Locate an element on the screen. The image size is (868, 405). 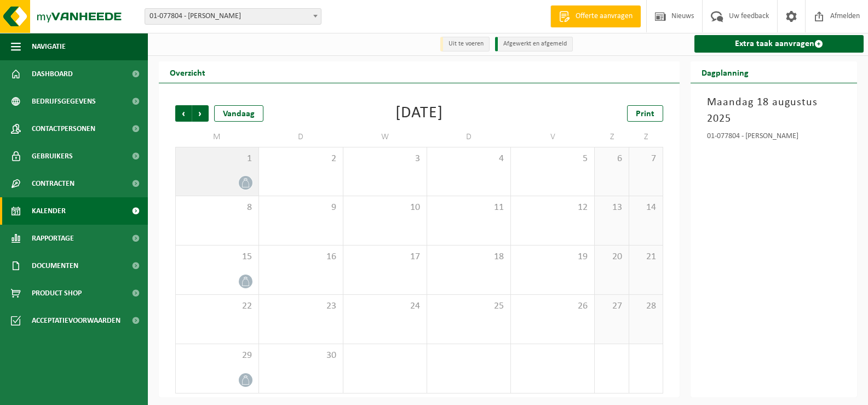
span: 2 is located at coordinates (301, 159).